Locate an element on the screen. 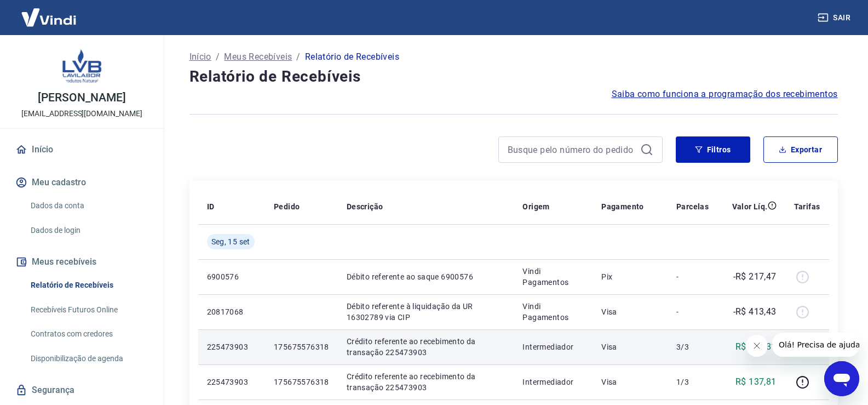 Image resolution: width=868 pixels, height=405 pixels. a: Recebíveis Futuros Online is located at coordinates (88, 310).